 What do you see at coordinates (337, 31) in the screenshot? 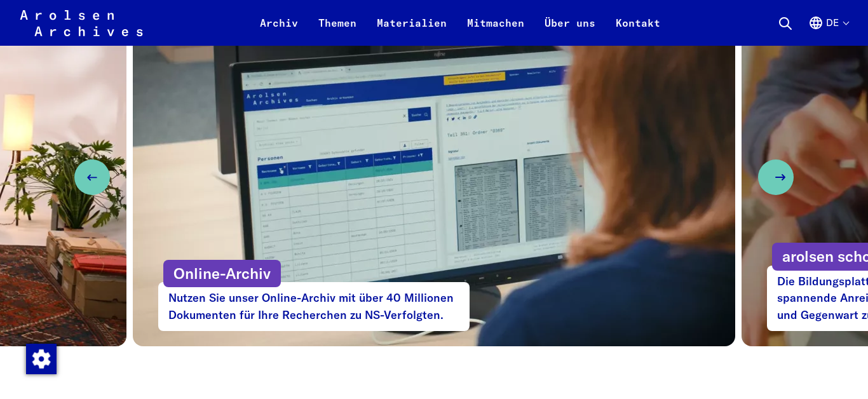
I see `a: Themen` at bounding box center [337, 31].